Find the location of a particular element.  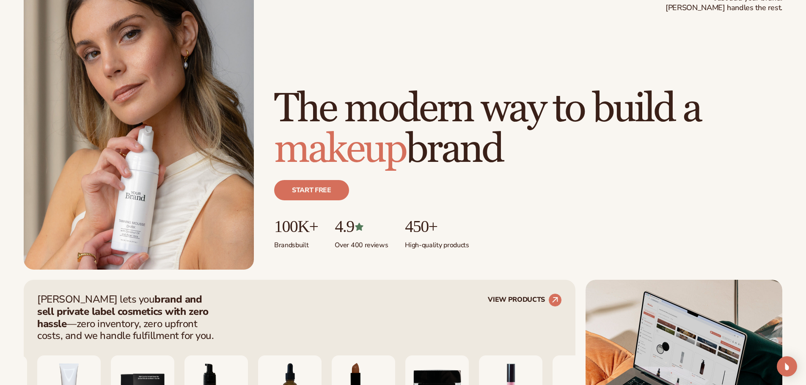

h1: The modern way to build a brand is located at coordinates (528, 129).